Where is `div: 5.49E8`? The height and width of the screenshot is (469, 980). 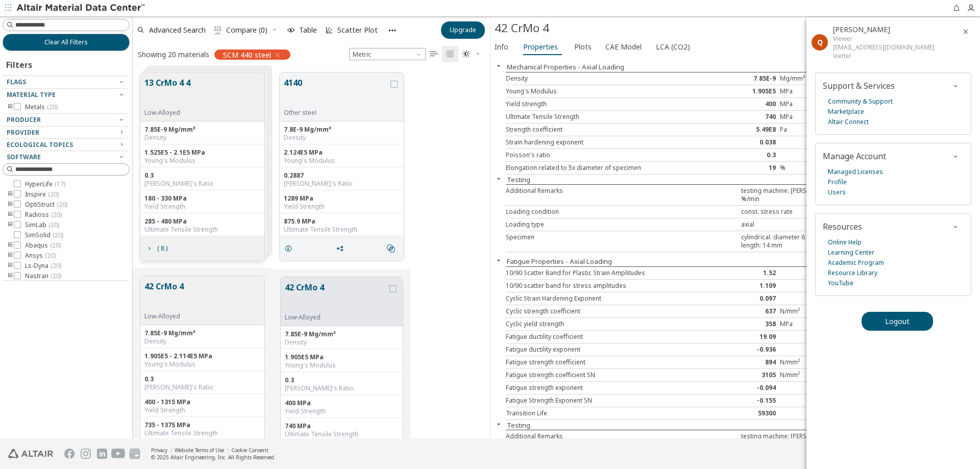
div: 5.49E8 is located at coordinates (741, 130).